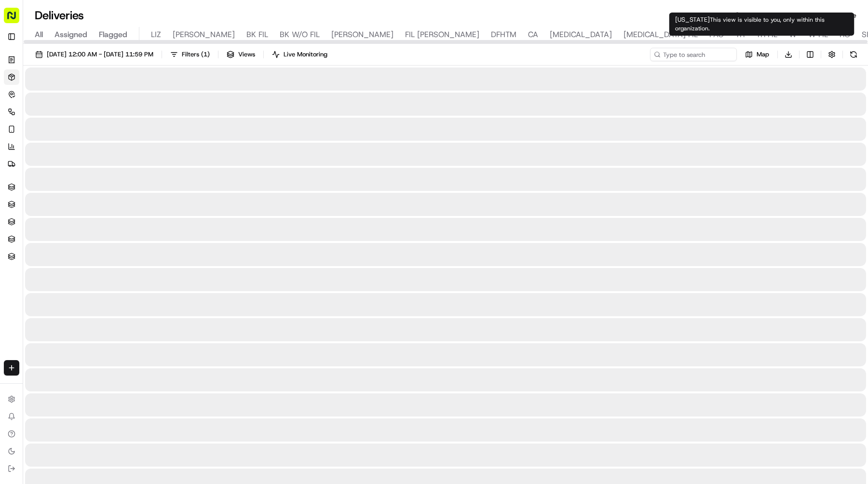 This screenshot has height=484, width=868. What do you see at coordinates (118, 194) in the screenshot?
I see `a: 💻API Documentation` at bounding box center [118, 194].